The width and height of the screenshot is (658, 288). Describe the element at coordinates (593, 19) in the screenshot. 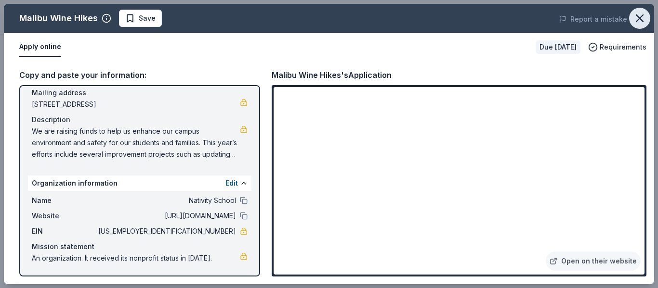

I see `button: Report a mistake` at that location.